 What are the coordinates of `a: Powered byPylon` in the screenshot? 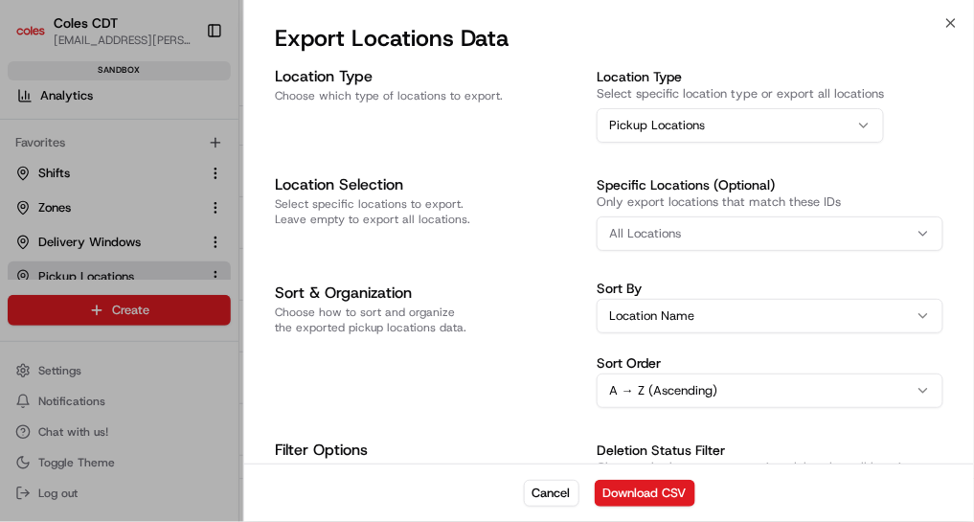 It's located at (183, 331).